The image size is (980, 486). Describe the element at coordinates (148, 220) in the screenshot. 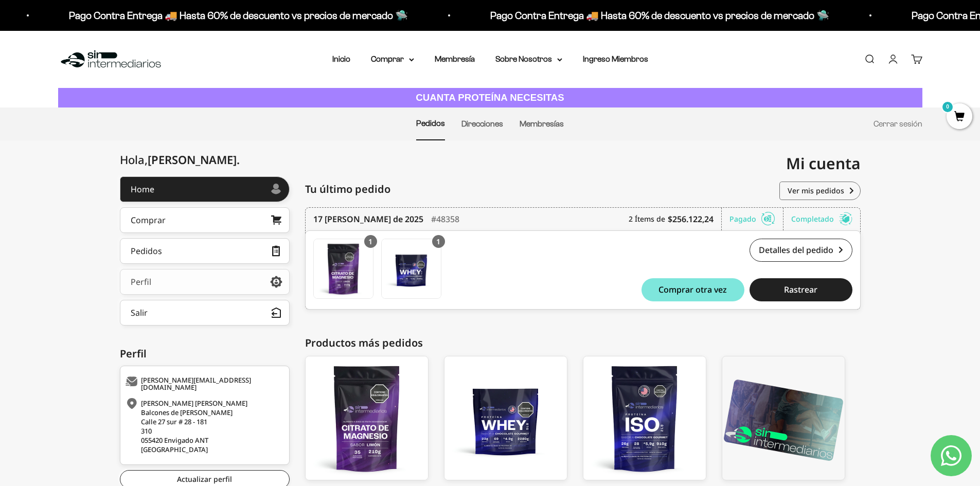

I see `div: Comprar` at that location.